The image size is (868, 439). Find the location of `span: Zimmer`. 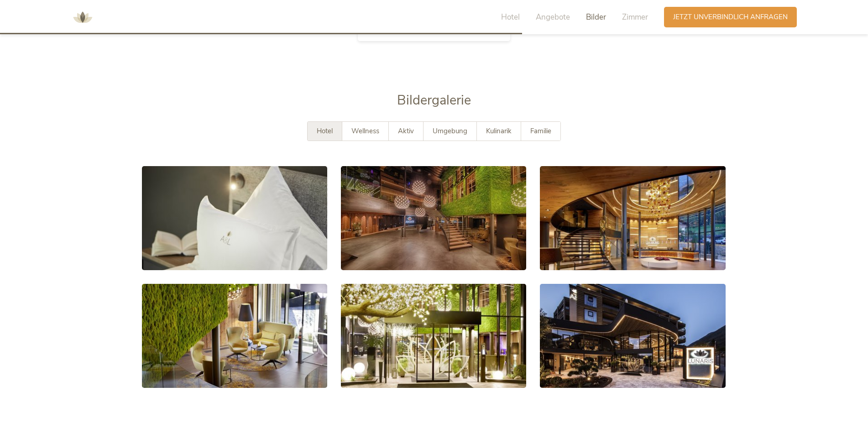

span: Zimmer is located at coordinates (635, 17).